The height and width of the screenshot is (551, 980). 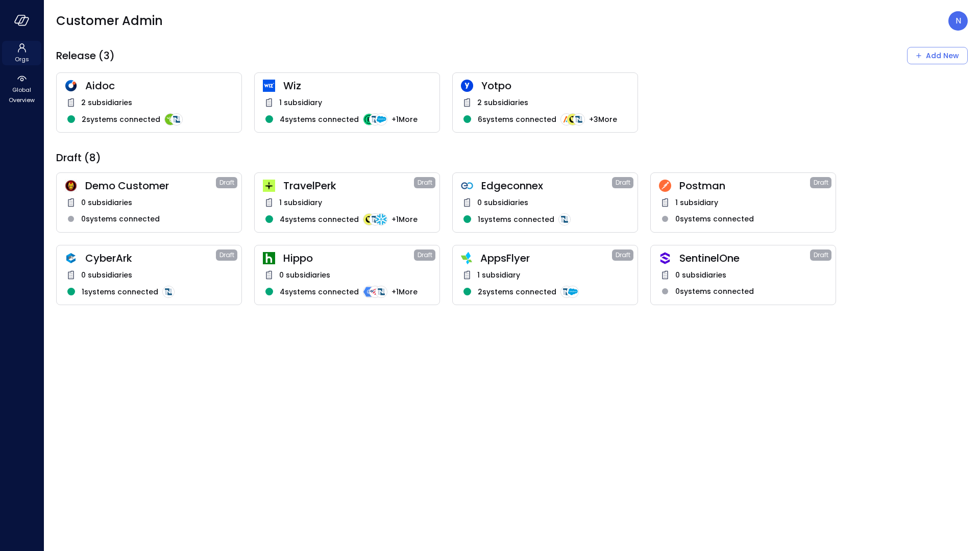 I want to click on span: CyberArk, so click(x=151, y=258).